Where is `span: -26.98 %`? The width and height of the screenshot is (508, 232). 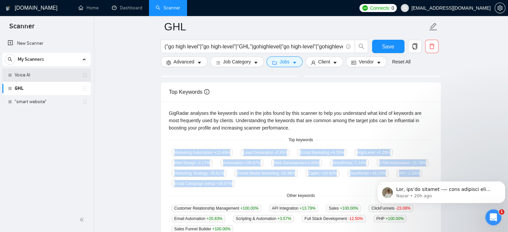 span: -26.98 % is located at coordinates (287, 173).